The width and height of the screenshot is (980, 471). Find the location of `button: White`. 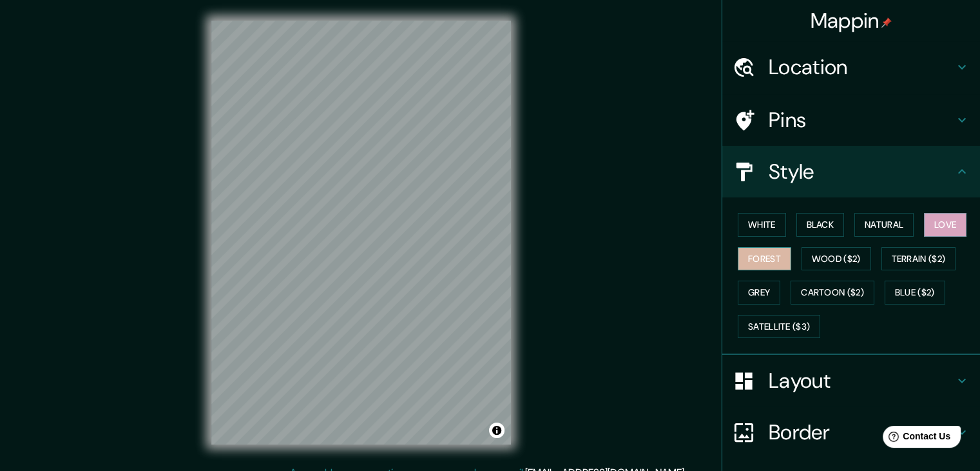

button: White is located at coordinates (762, 225).